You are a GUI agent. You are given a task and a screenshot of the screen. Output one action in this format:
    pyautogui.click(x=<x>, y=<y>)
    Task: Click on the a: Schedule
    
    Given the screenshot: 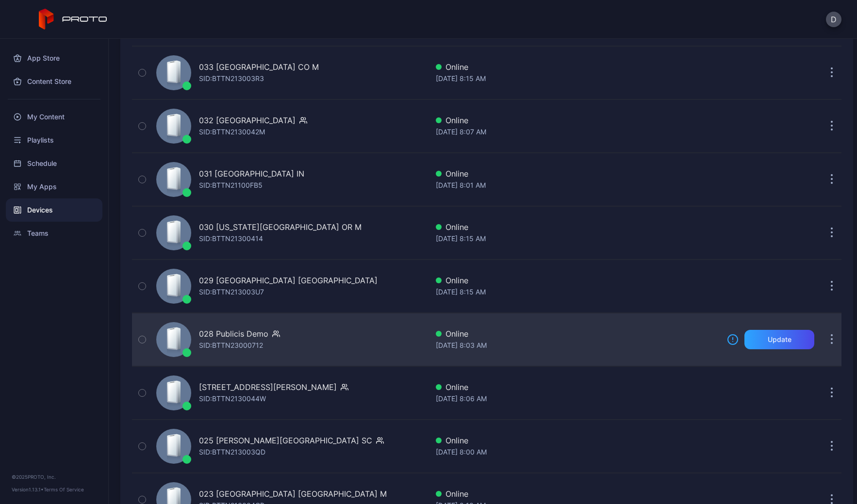 What is the action you would take?
    pyautogui.click(x=54, y=164)
    